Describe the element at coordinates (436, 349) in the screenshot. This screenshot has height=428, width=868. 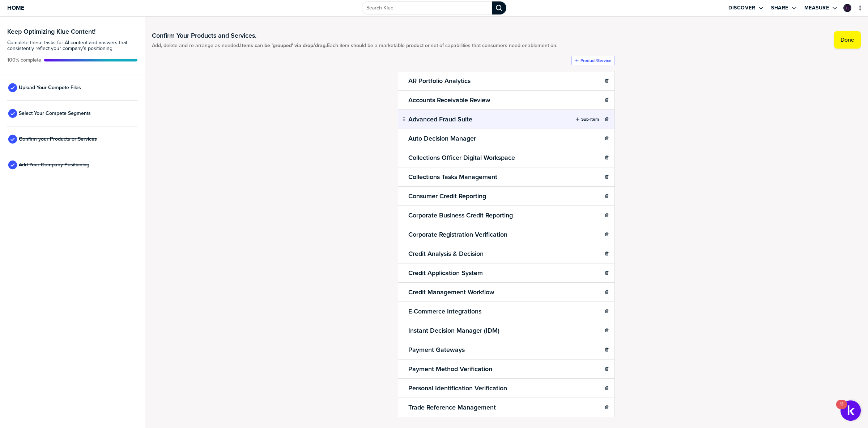
I see `h2: Payment Gateways` at that location.